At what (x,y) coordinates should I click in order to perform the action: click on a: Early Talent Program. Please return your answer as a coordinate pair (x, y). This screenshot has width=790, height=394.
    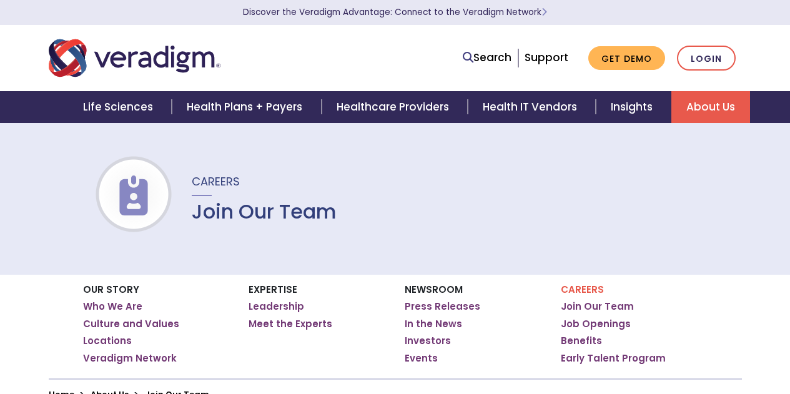
    Looking at the image, I should click on (614, 359).